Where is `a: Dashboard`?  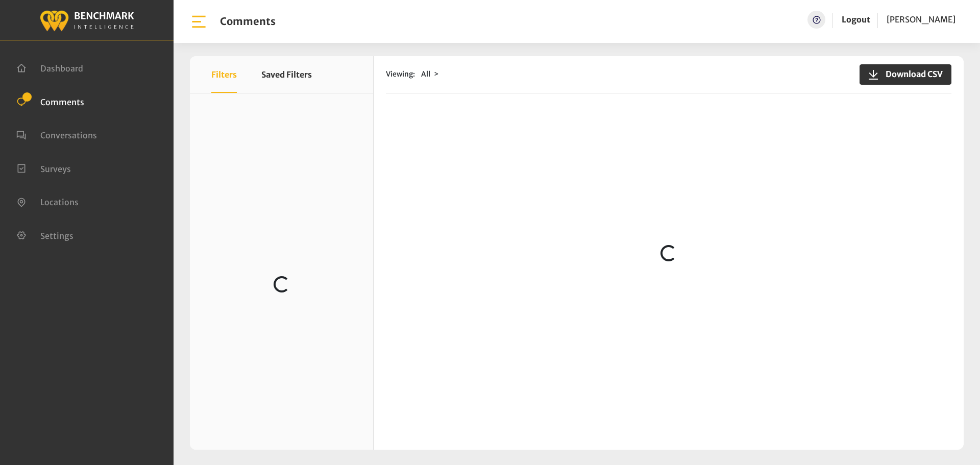
a: Dashboard is located at coordinates (50, 68).